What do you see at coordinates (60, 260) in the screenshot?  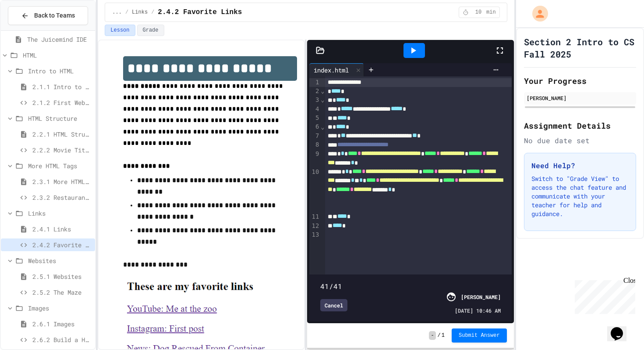 I see `span: Websites` at bounding box center [60, 260].